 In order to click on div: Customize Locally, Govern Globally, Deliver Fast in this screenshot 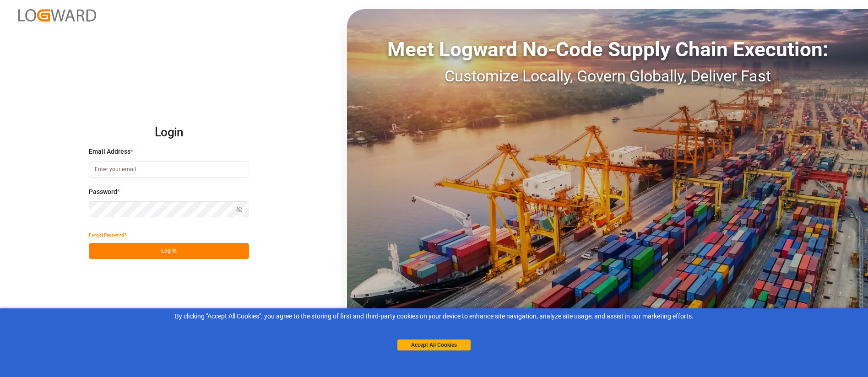, I will do `click(608, 76)`.